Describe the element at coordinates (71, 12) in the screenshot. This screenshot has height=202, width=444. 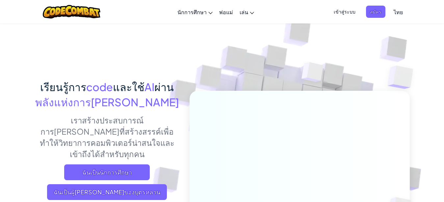
I see `img: CodeCombat logo` at that location.